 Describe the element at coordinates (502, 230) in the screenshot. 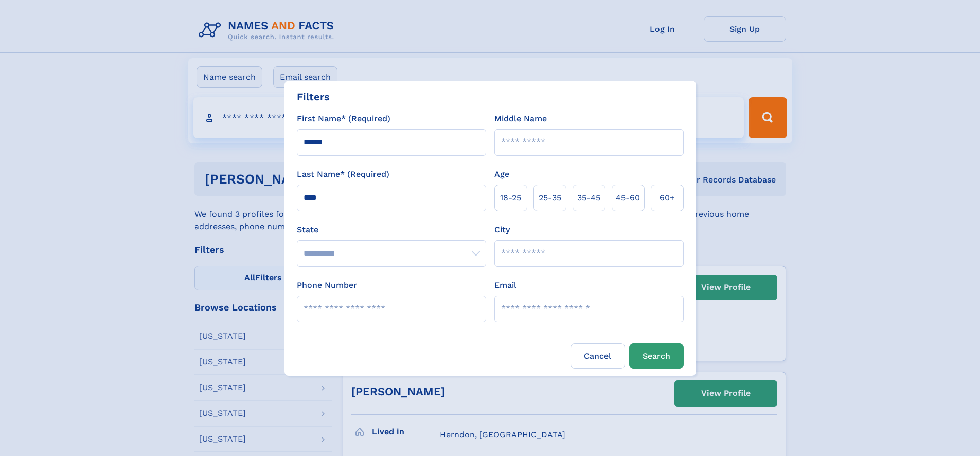

I see `label: City` at that location.